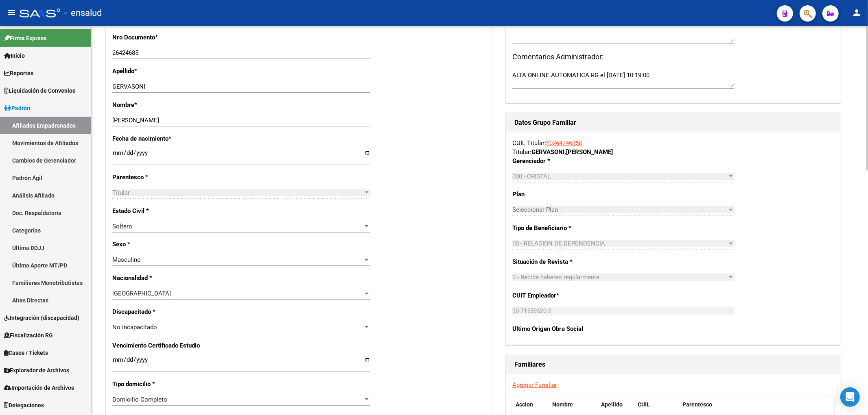  What do you see at coordinates (127, 260) in the screenshot?
I see `span: Masculino` at bounding box center [127, 260].